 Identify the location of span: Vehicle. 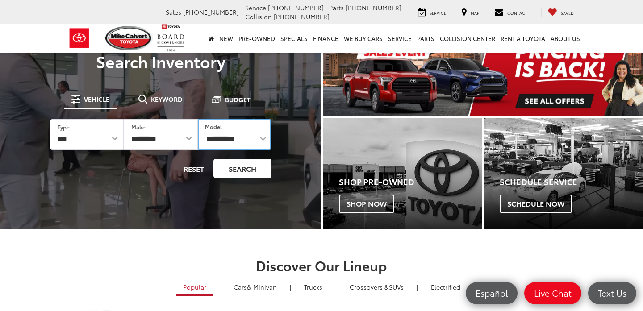
(96, 99).